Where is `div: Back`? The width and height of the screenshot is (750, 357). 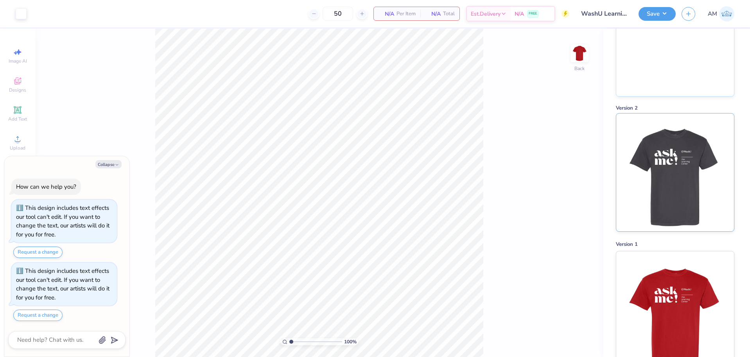 div: Back is located at coordinates (579, 68).